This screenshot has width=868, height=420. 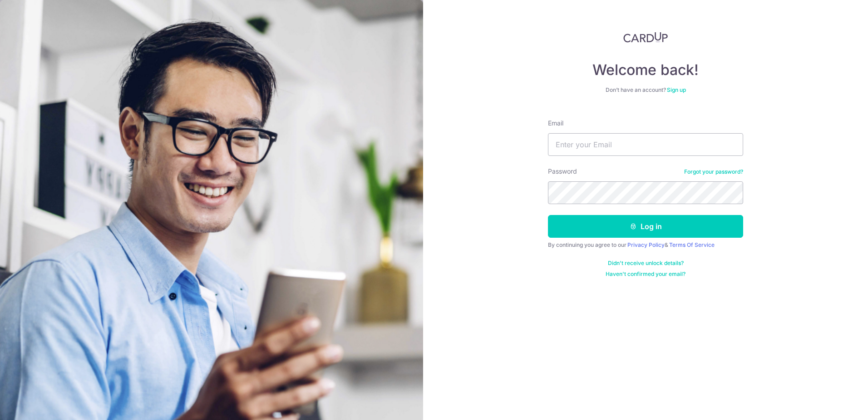 What do you see at coordinates (646, 145) in the screenshot?
I see `input: Enter your Email` at bounding box center [646, 145].